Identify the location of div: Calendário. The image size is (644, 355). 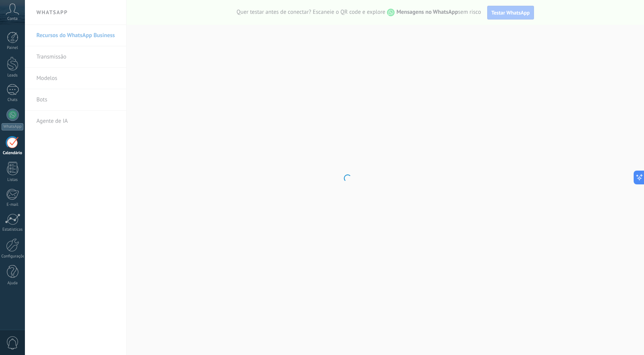
(13, 153).